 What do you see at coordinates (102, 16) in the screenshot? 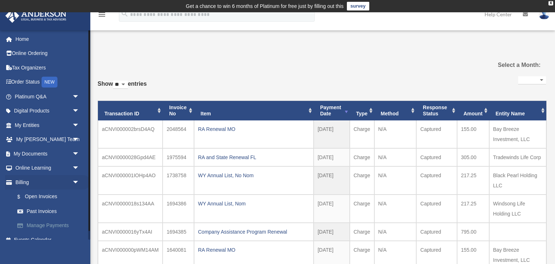
I see `a: menu` at bounding box center [102, 16].